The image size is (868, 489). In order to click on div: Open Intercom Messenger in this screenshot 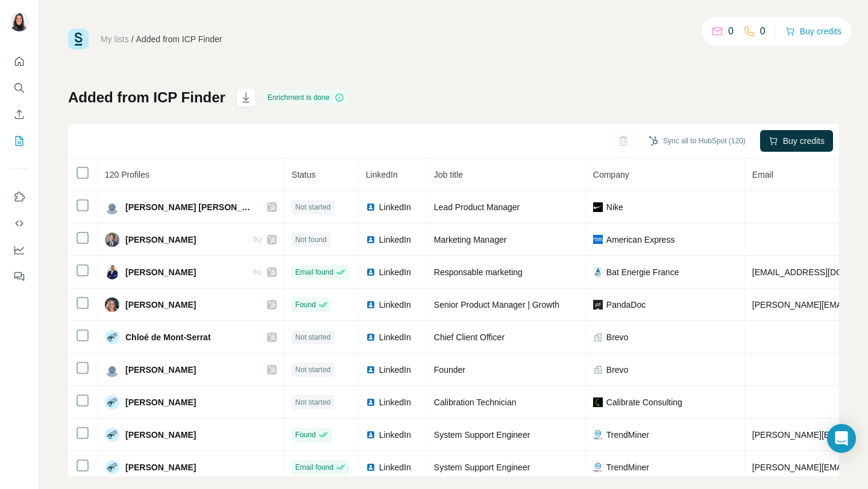, I will do `click(842, 438)`.